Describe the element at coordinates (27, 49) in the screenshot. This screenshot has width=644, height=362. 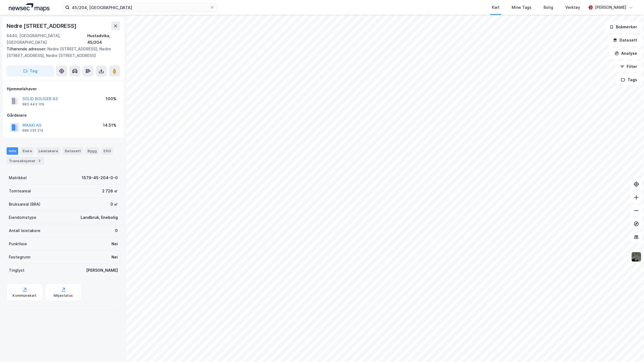
I see `span: Tilhørende adresser:` at that location.